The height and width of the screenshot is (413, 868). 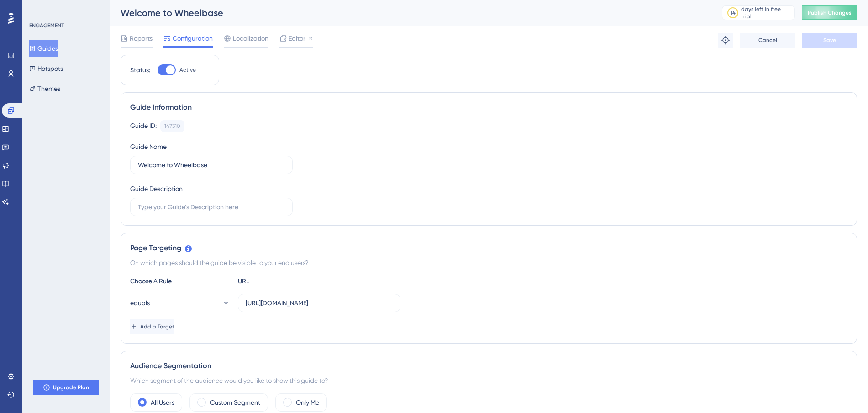 What do you see at coordinates (46, 69) in the screenshot?
I see `button: Hotspots` at bounding box center [46, 69].